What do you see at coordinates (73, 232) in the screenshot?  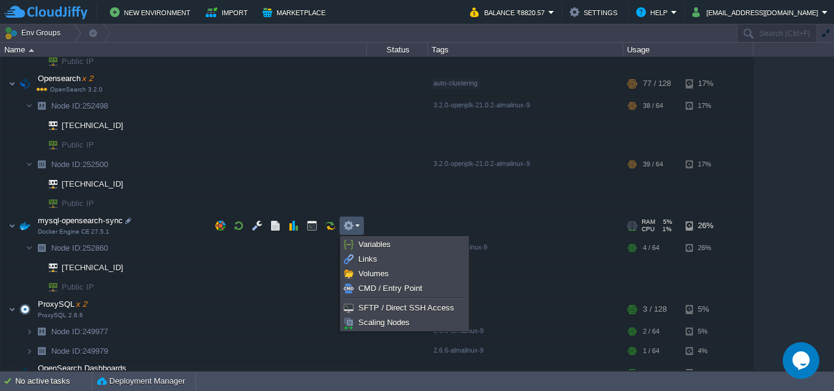 I see `span: Docker Engine CE 27.5.1` at bounding box center [73, 232].